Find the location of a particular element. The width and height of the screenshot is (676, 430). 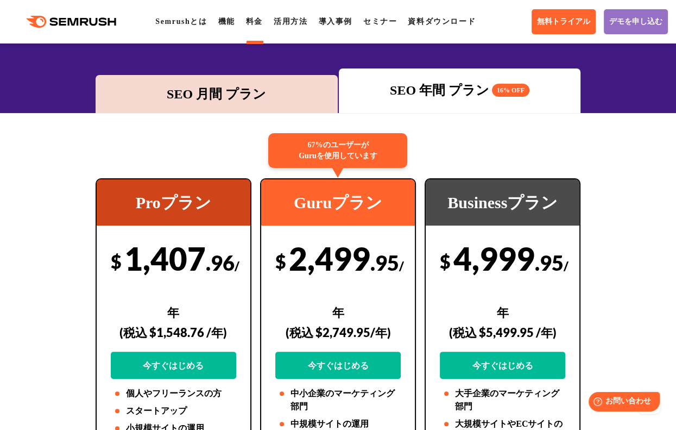

a: デモを申し込む is located at coordinates (636, 22).